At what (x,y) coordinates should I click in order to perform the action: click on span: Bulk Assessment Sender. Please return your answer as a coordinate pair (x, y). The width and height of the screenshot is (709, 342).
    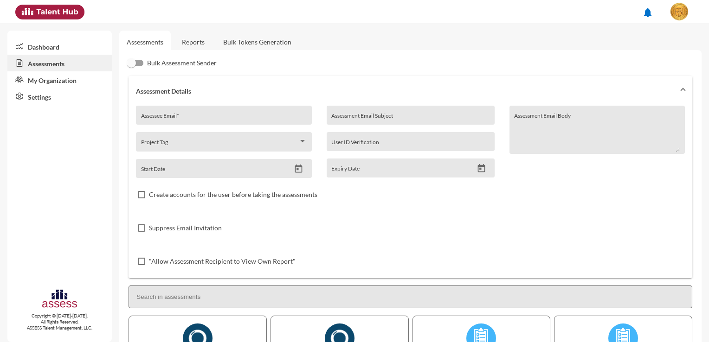
    Looking at the image, I should click on (182, 63).